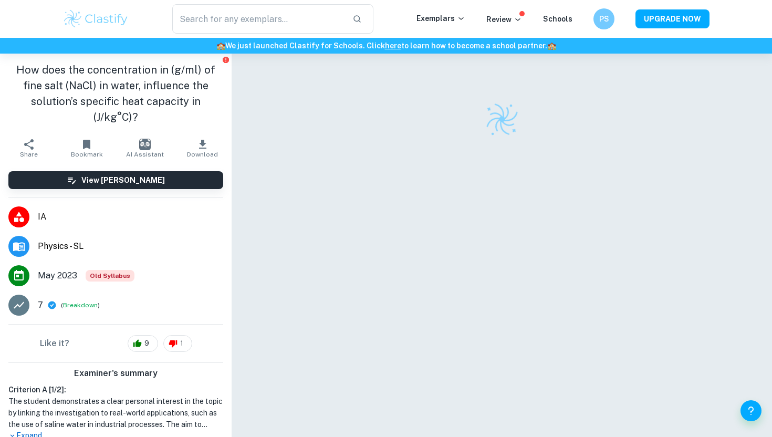 This screenshot has width=772, height=437. Describe the element at coordinates (80, 305) in the screenshot. I see `button: Breakdown` at that location.